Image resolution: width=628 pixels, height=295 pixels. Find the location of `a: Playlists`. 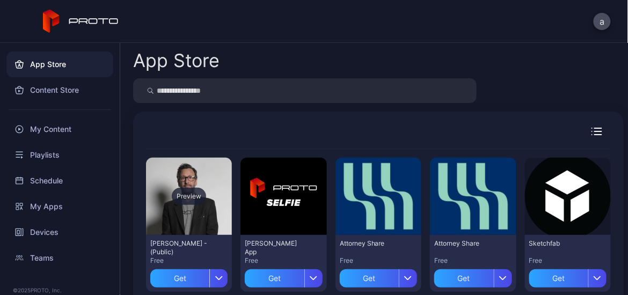

a: Playlists is located at coordinates (60, 155).